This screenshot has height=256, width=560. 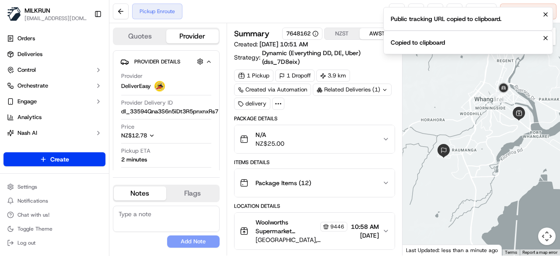 I want to click on img: MILKRUN, so click(x=14, y=14).